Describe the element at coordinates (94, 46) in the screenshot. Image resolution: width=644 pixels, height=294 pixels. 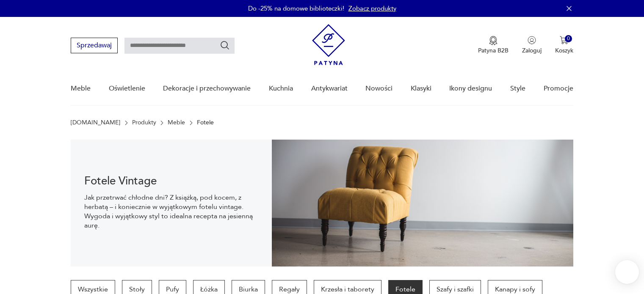
I see `a: Sprzedawaj` at that location.